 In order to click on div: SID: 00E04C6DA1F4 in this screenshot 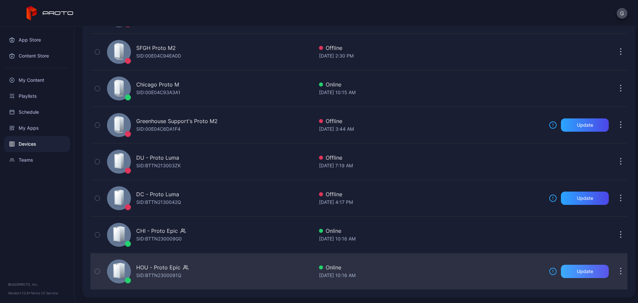, I will do `click(158, 129)`.